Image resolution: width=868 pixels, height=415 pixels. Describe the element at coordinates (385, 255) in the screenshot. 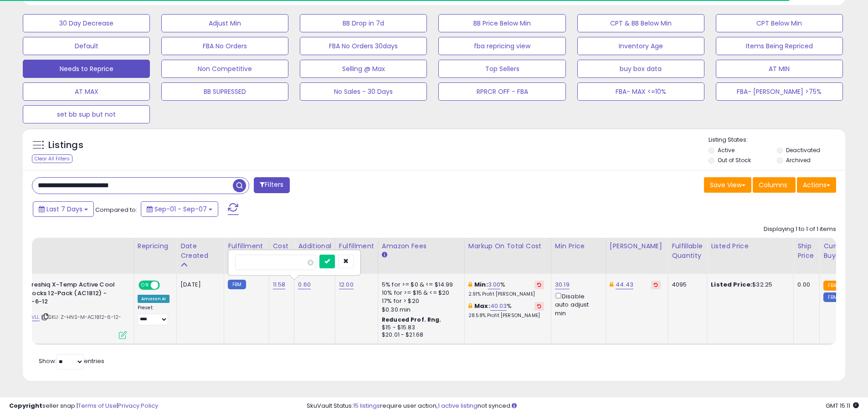

I see `small: Amazon Fees.` at that location.